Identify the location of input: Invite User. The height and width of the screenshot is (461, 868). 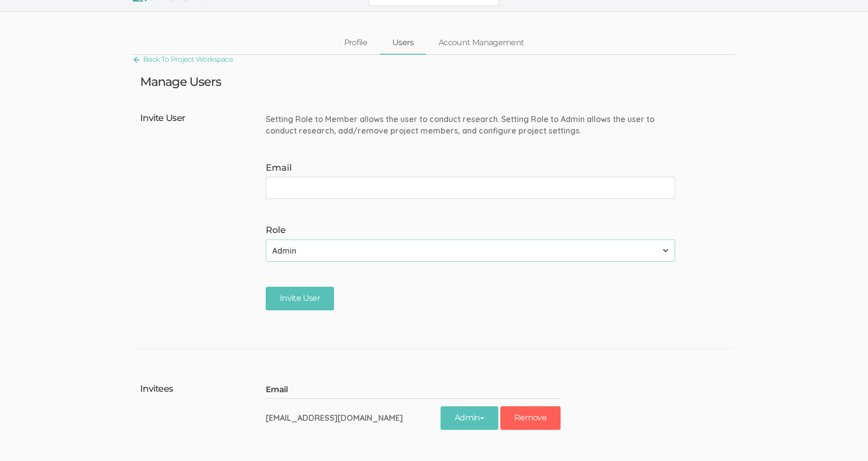
(300, 298).